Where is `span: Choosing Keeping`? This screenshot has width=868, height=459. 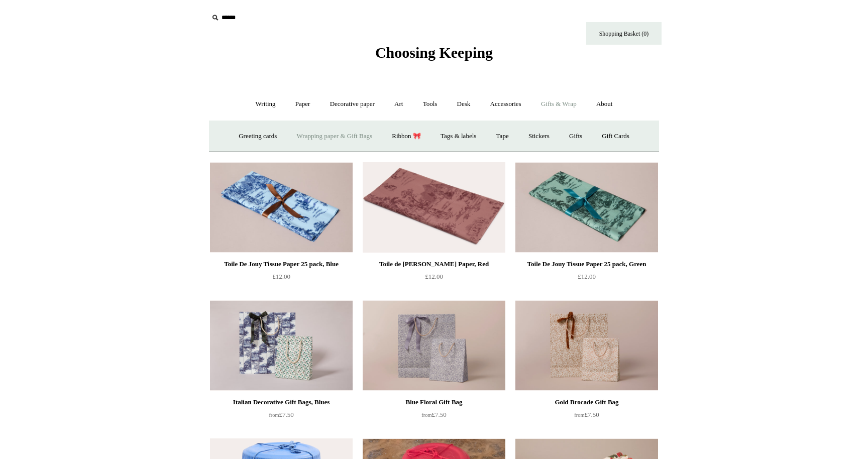
span: Choosing Keeping is located at coordinates (434, 52).